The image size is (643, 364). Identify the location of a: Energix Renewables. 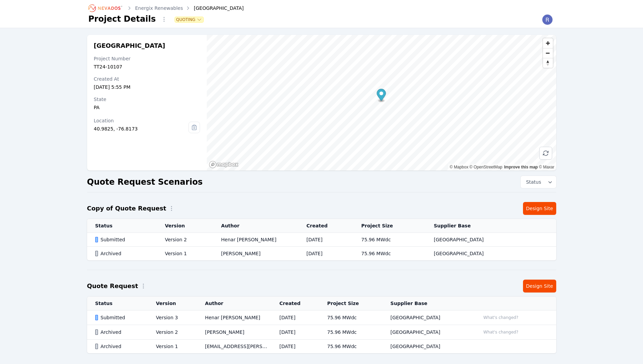
(159, 9).